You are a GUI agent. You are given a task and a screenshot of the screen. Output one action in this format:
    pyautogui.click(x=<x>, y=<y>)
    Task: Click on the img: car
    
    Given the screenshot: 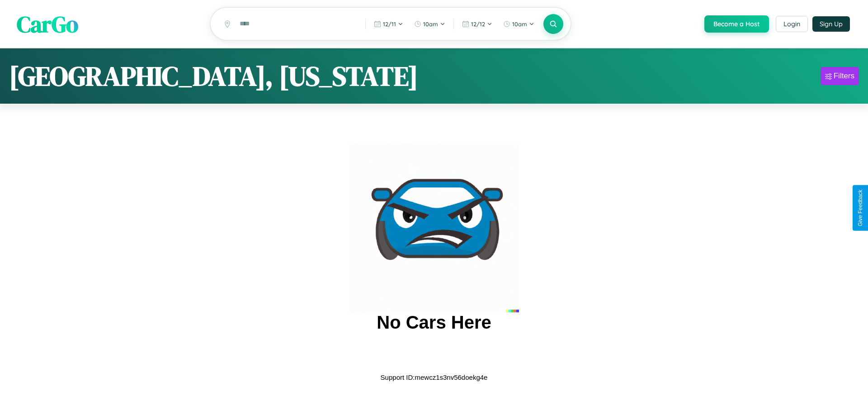 What is the action you would take?
    pyautogui.click(x=434, y=227)
    